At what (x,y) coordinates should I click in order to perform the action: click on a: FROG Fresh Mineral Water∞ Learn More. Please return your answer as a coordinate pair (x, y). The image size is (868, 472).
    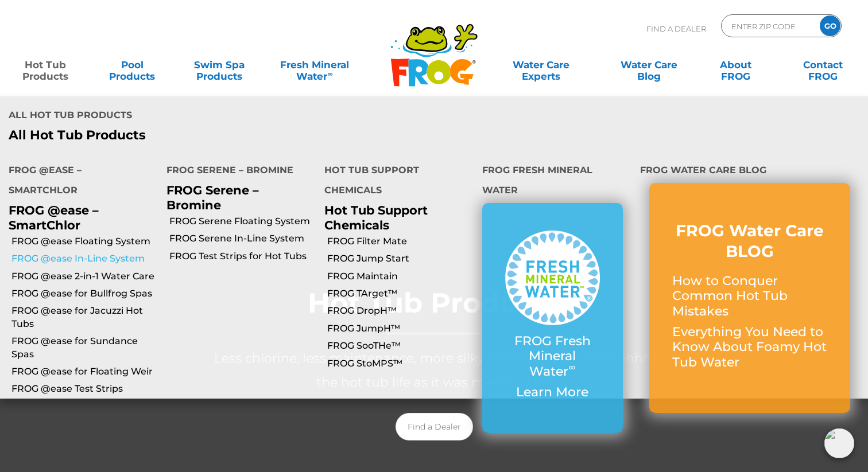
    Looking at the image, I should click on (553, 318).